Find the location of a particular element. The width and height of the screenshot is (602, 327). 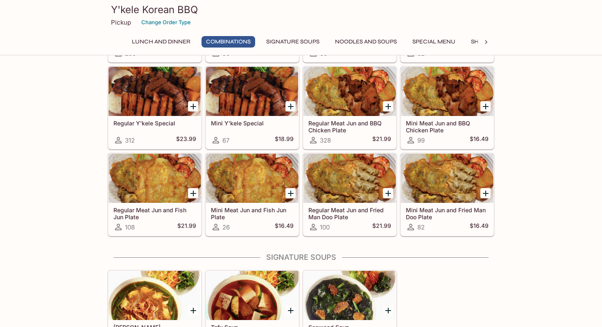

a: Mini Meat Jun and Fish Jun Plate26$16.49 is located at coordinates (252, 195).